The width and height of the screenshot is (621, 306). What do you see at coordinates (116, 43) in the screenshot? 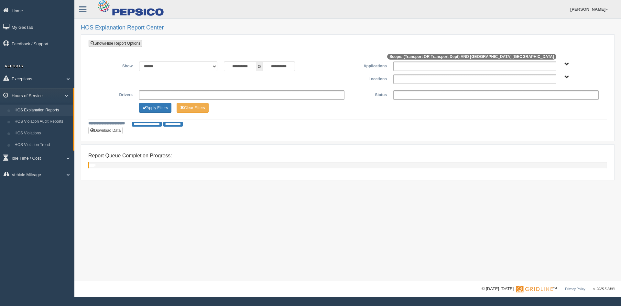
I see `a: Show/Hide Report Options` at bounding box center [116, 43].